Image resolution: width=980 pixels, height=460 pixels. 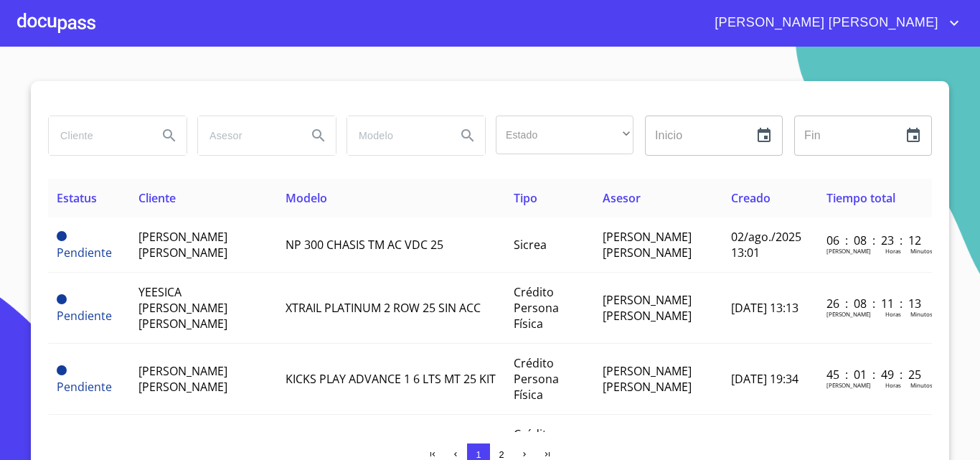 What do you see at coordinates (833, 23) in the screenshot?
I see `button: account of current user` at bounding box center [833, 23].